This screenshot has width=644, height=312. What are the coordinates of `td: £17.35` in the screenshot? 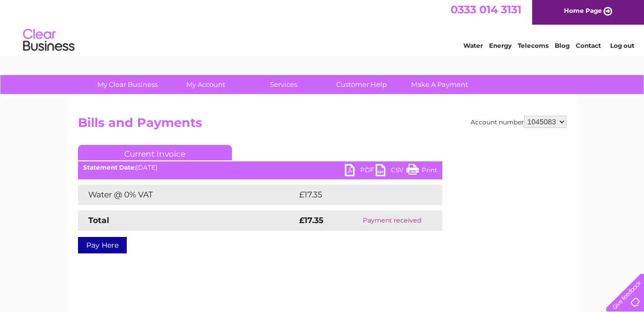 It's located at (359, 195).